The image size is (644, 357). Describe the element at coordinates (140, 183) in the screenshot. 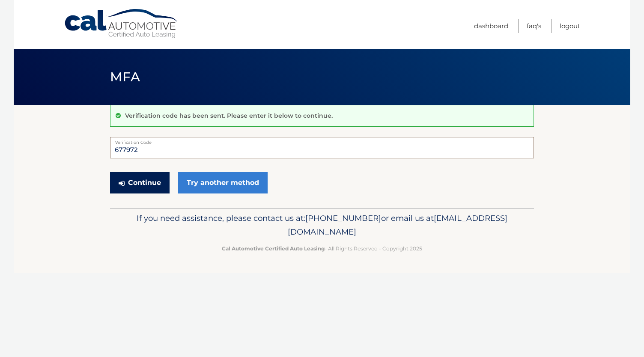

I see `button: Continue` at that location.